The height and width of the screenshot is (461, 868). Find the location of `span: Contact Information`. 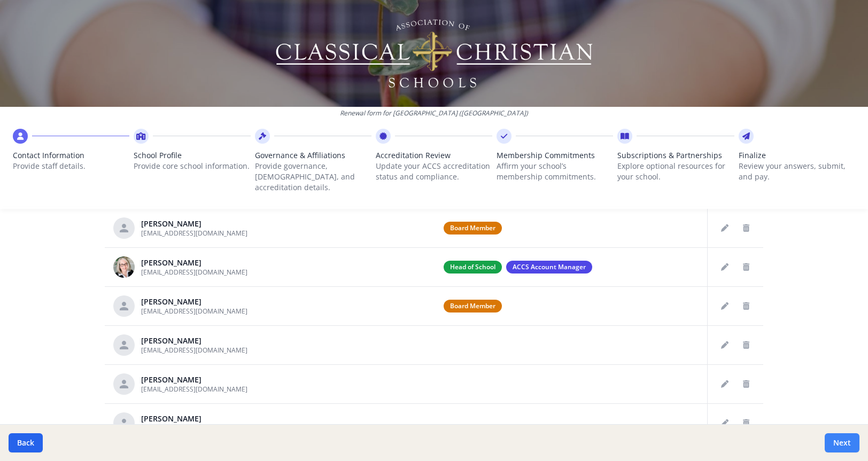

span: Contact Information is located at coordinates (71, 155).